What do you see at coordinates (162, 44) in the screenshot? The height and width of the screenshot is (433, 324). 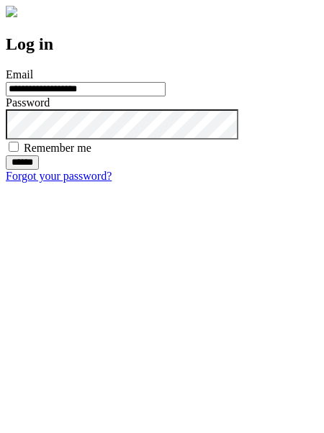 I see `h2: Log in` at bounding box center [162, 44].